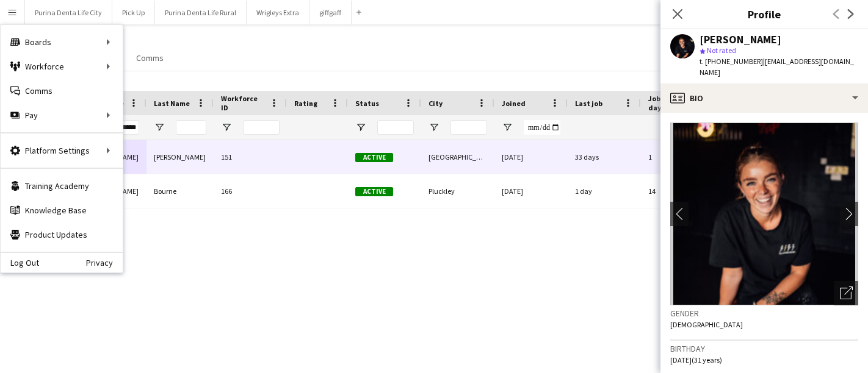  I want to click on input: Status Filter Input, so click(396, 128).